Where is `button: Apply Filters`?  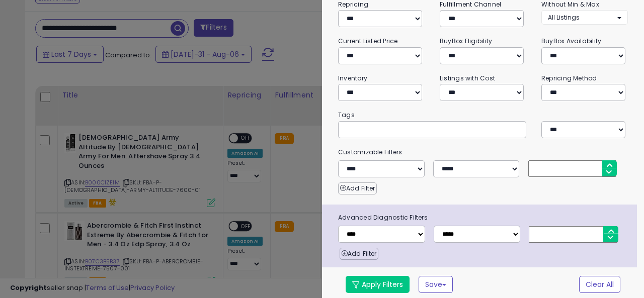 button: Apply Filters is located at coordinates (377, 284).